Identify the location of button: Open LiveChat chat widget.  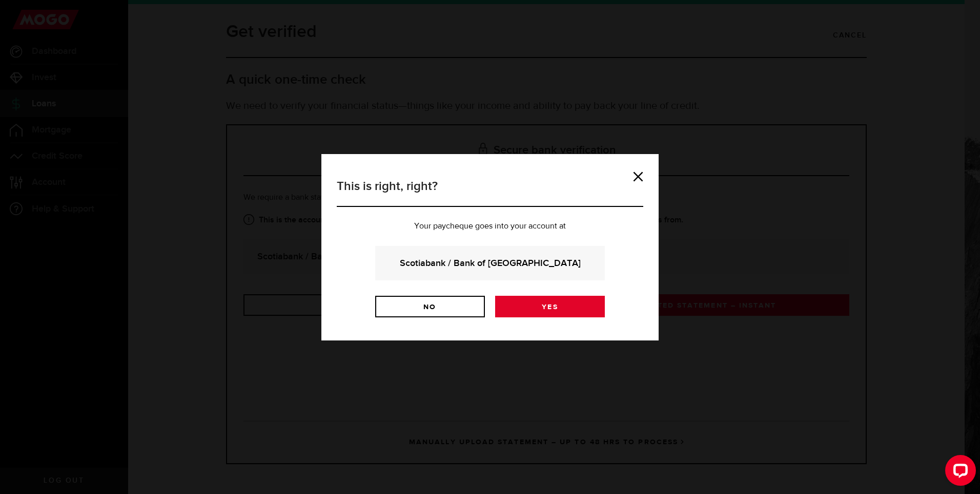
(23, 20).